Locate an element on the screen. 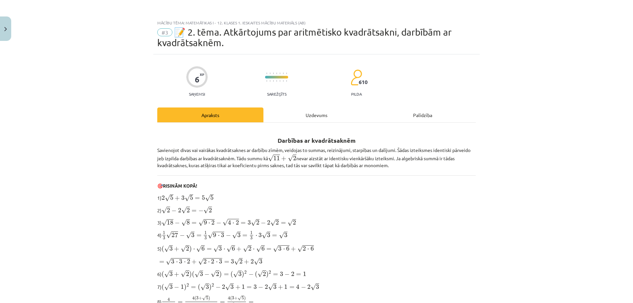  span: 9 is located at coordinates (215, 235).